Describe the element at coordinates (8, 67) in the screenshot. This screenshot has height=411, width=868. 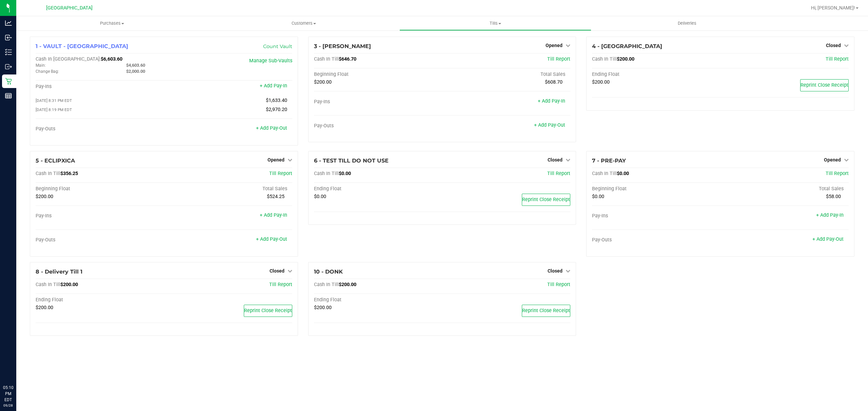
I see `inline-svg: Outbound` at that location.